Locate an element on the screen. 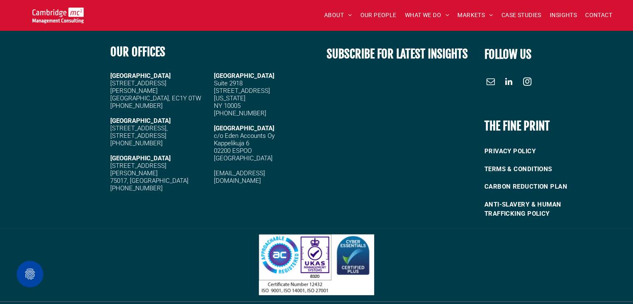  a: INSIGHTS is located at coordinates (563, 15).